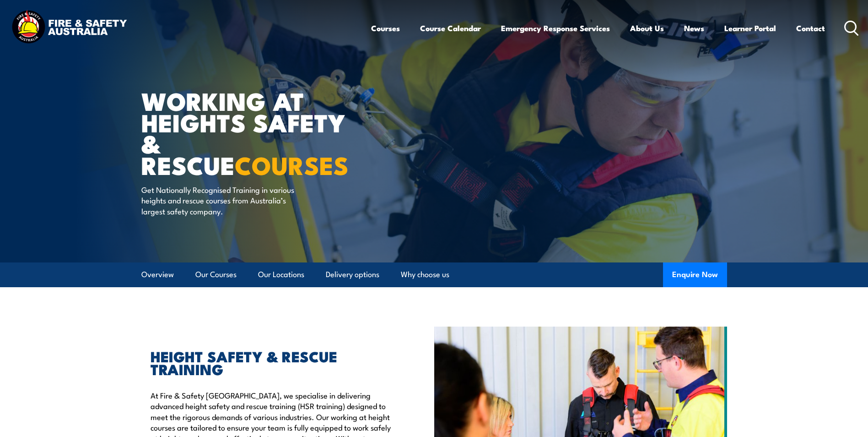 The image size is (868, 437). Describe the element at coordinates (811, 28) in the screenshot. I see `a: Contact` at that location.